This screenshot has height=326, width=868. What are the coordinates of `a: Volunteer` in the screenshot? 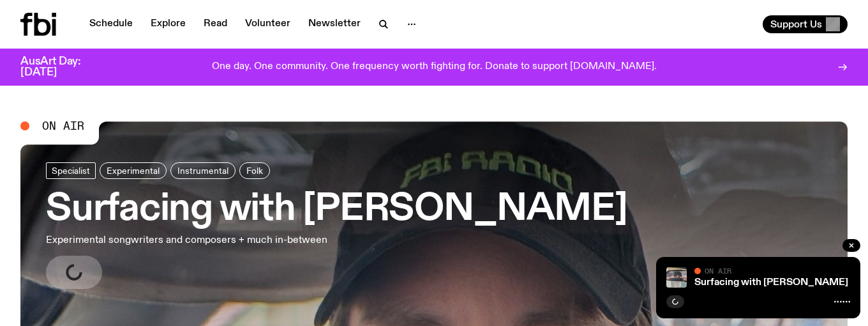 It's located at (268, 24).